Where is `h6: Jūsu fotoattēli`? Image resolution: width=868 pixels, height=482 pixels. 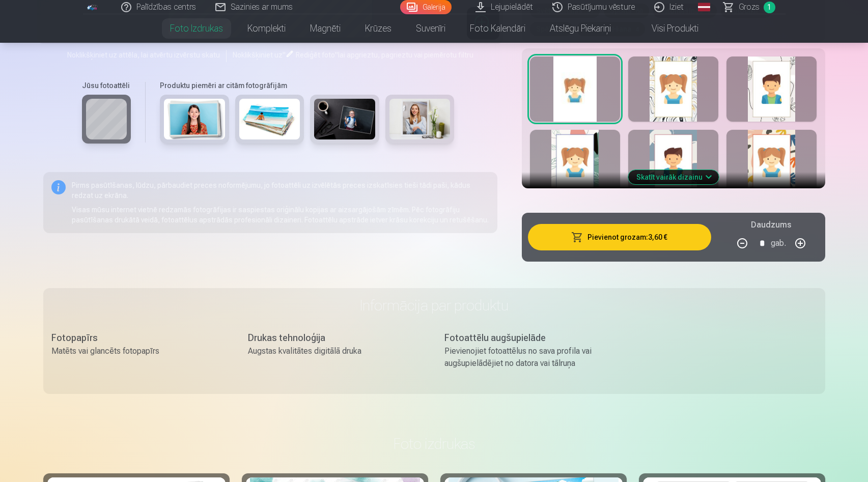 h6: Jūsu fotoattēli is located at coordinates (106, 85).